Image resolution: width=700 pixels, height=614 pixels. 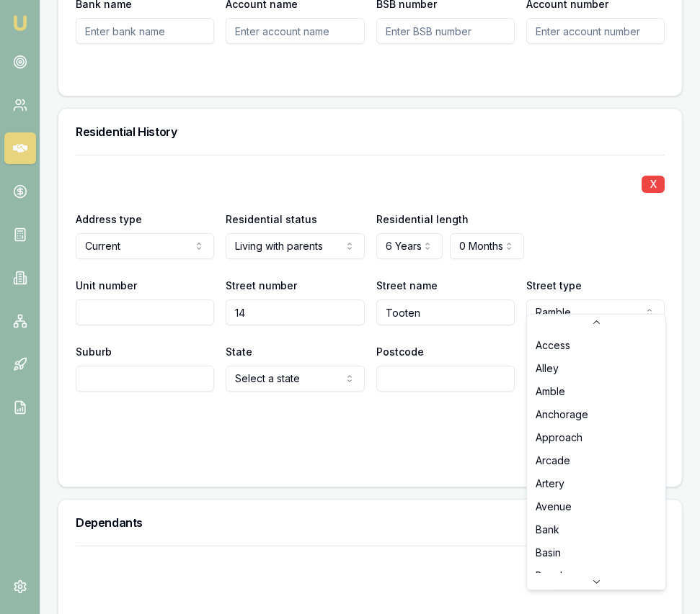 I want to click on span: Artery, so click(x=550, y=484).